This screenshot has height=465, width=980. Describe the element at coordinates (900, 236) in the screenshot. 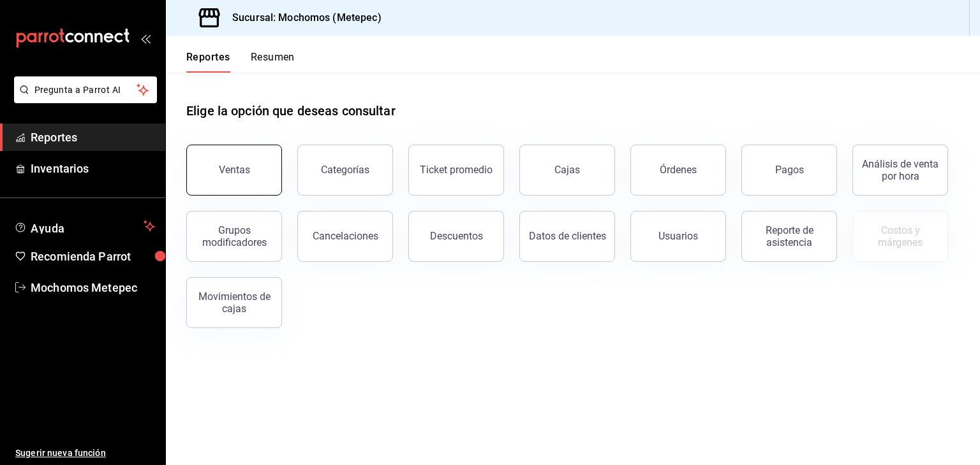

I see `button: Contrata inventarios para ver este reporte` at that location.